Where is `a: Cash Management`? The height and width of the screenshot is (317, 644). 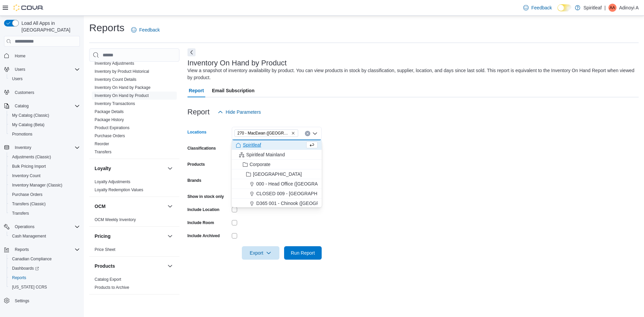
a: Cash Management is located at coordinates (29, 236).